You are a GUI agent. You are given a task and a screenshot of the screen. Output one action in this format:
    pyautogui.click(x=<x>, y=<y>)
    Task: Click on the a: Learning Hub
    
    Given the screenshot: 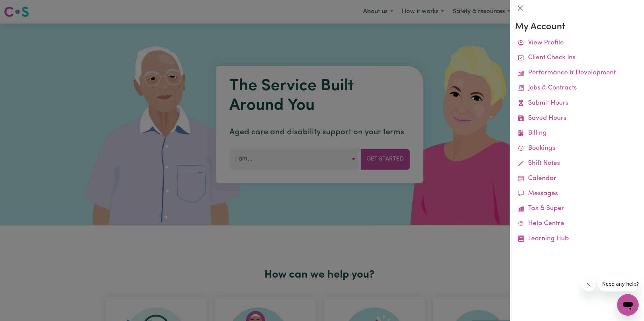 What is the action you would take?
    pyautogui.click(x=577, y=239)
    